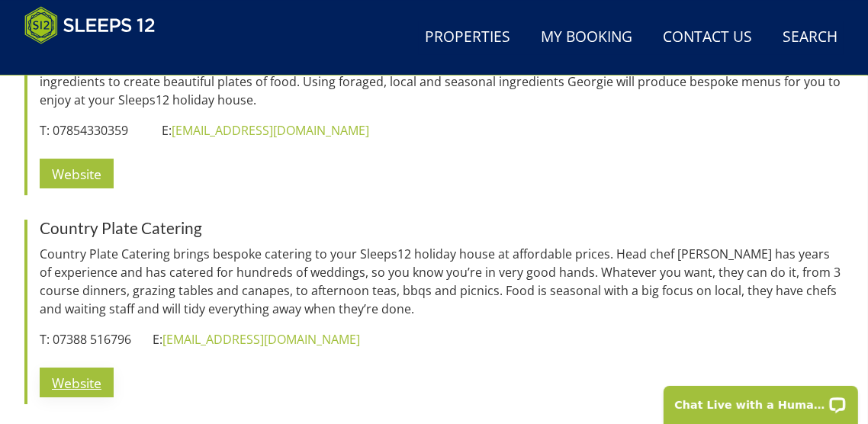 This screenshot has height=424, width=868. I want to click on a: Search, so click(810, 38).